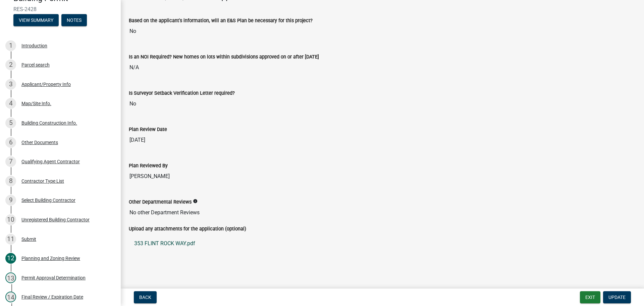  I want to click on a: 353 FLINT ROCK WAY.pdf, so click(383, 244).